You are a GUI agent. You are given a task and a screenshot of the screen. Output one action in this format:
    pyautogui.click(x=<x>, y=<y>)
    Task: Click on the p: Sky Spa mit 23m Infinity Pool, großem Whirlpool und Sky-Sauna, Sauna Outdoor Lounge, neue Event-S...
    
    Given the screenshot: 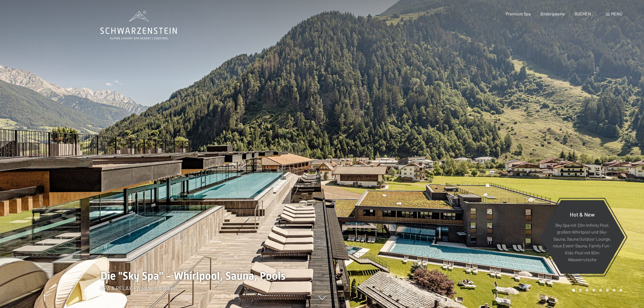 What is the action you would take?
    pyautogui.click(x=582, y=242)
    